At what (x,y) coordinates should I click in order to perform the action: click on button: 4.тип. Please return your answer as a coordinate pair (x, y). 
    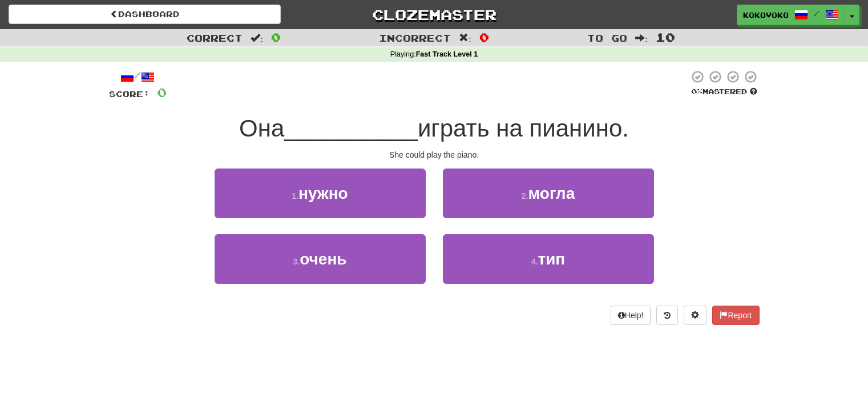
    Looking at the image, I should click on (549, 259).